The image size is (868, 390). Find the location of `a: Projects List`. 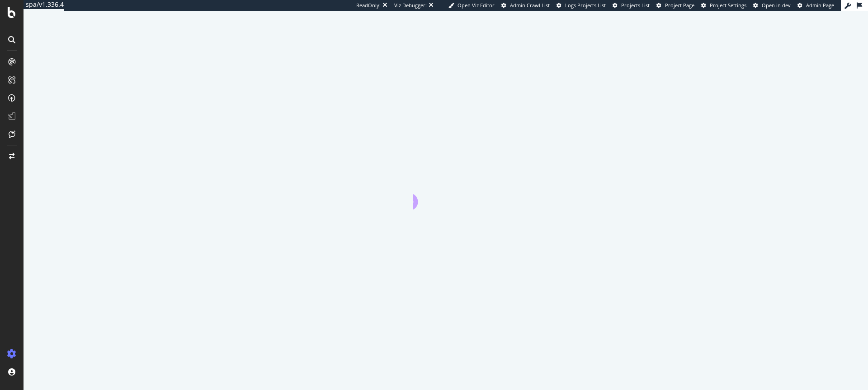

a: Projects List is located at coordinates (631, 5).